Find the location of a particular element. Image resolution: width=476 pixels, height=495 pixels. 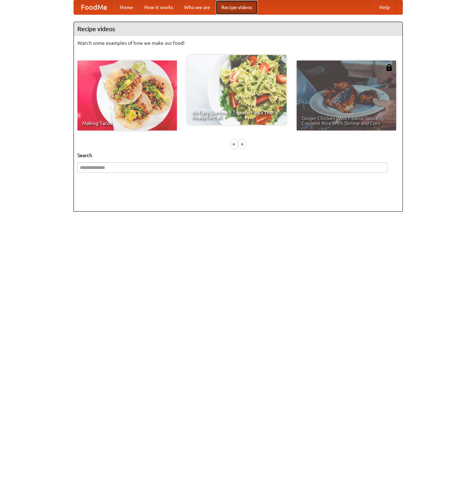

a: An Easy, Summery Tomato Pasta That's Ready for Fall is located at coordinates (237, 90).